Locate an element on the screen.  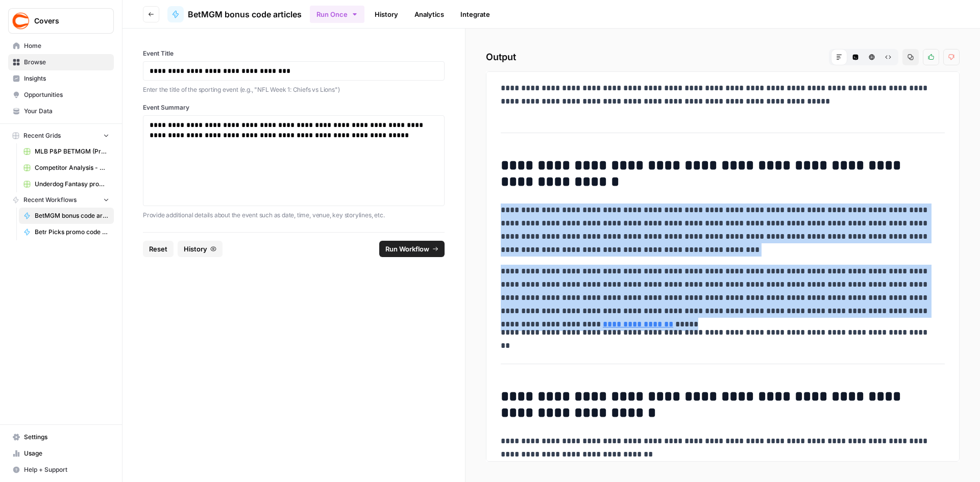
span: Your Data is located at coordinates (66, 112).